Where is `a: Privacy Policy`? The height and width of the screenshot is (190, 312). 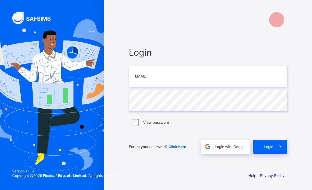 a: Privacy Policy is located at coordinates (272, 176).